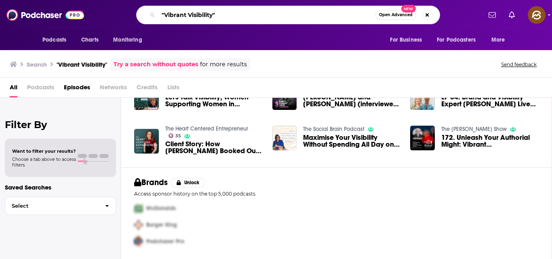 Image resolution: width=552 pixels, height=259 pixels. What do you see at coordinates (60, 206) in the screenshot?
I see `button: Select` at bounding box center [60, 206].